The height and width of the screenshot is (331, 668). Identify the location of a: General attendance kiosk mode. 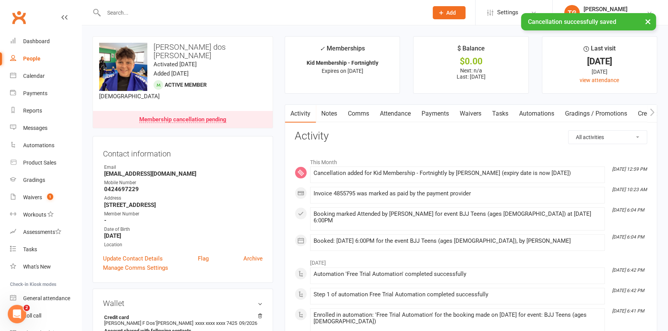
(46, 299).